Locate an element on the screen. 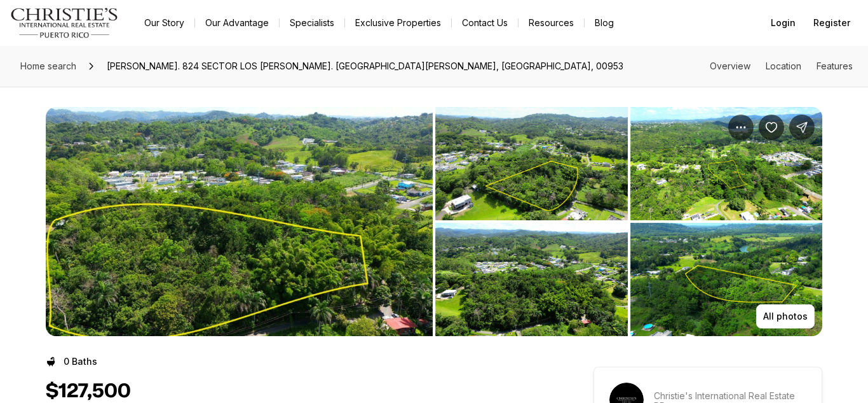  nav: Page section menu is located at coordinates (782, 66).